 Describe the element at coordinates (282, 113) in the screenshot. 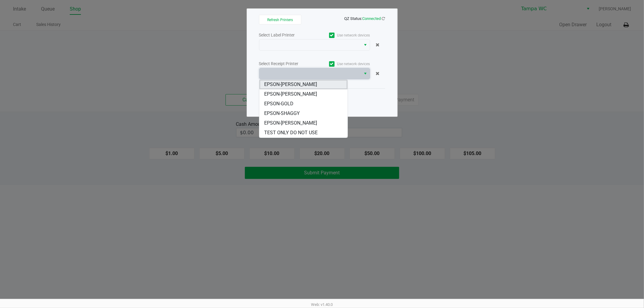

I see `span: EPSON-SHAGGY` at that location.